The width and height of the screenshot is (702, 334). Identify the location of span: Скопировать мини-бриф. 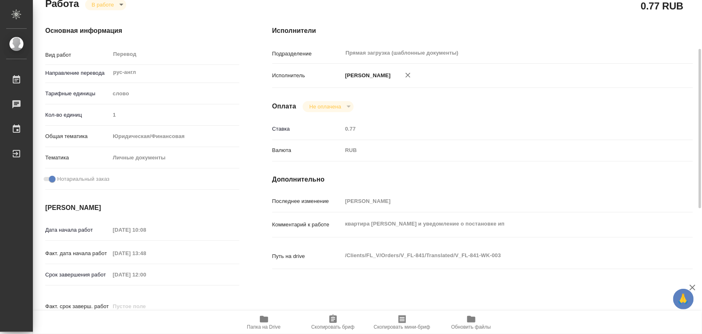
(402, 327).